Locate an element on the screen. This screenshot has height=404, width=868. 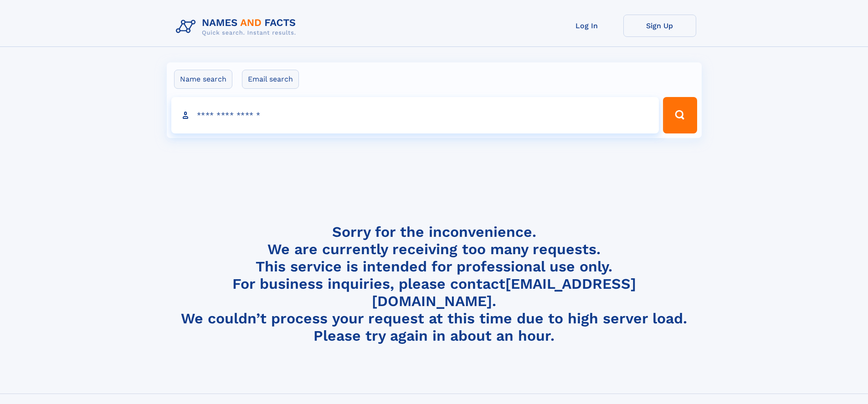
img: Logo Names and Facts is located at coordinates (238, 27).